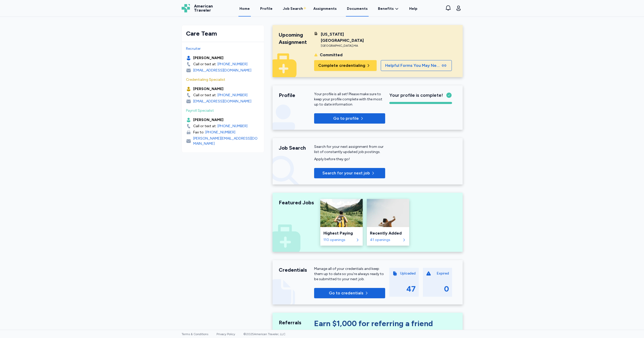 The height and width of the screenshot is (338, 644). Describe the element at coordinates (331, 55) in the screenshot. I see `div: Committed` at that location.